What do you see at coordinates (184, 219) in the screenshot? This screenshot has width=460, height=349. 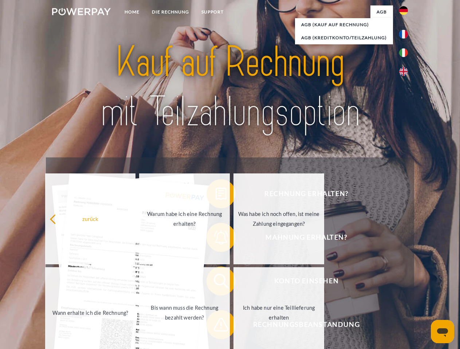 I see `div: Warum habe ich eine Rechnung erhalten?` at bounding box center [184, 219].